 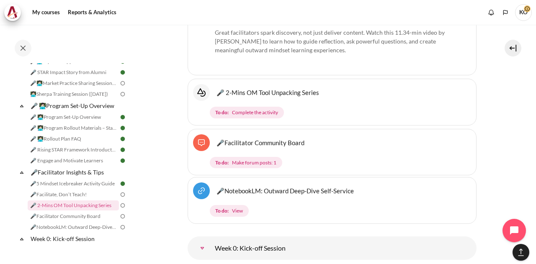 I want to click on a: 🎤5 Mindset Icebreaker Activity Guide, so click(x=73, y=184).